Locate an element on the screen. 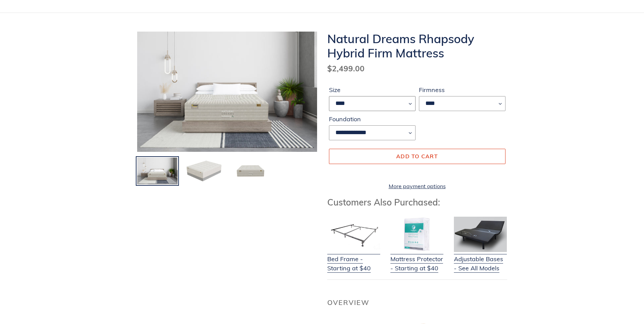 The height and width of the screenshot is (324, 644). label: Size is located at coordinates (372, 90).